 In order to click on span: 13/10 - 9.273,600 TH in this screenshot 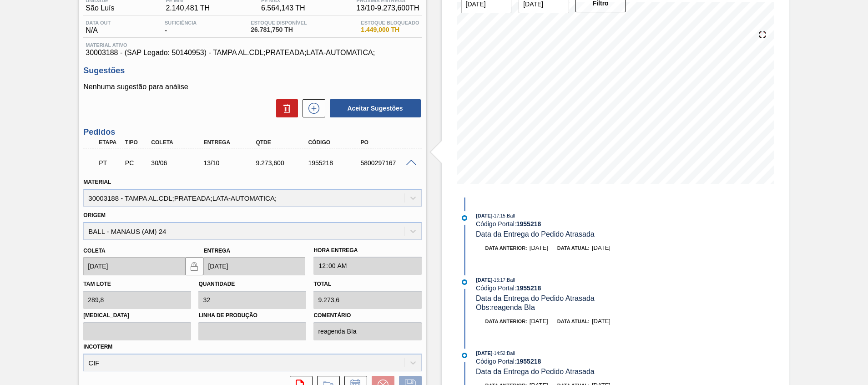, I will do `click(388, 8)`.